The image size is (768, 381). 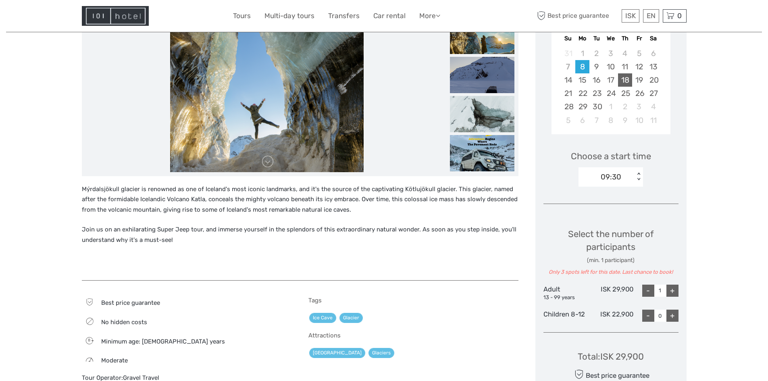 What do you see at coordinates (596, 93) in the screenshot?
I see `div: Choose Tuesday, September 23rd, 2025` at bounding box center [596, 93].